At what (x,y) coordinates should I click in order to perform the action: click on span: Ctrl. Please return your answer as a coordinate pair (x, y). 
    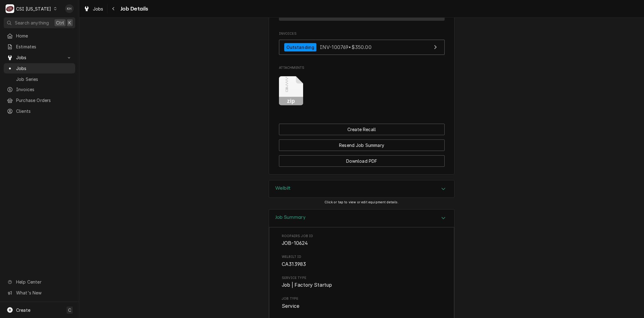
    Looking at the image, I should click on (60, 23).